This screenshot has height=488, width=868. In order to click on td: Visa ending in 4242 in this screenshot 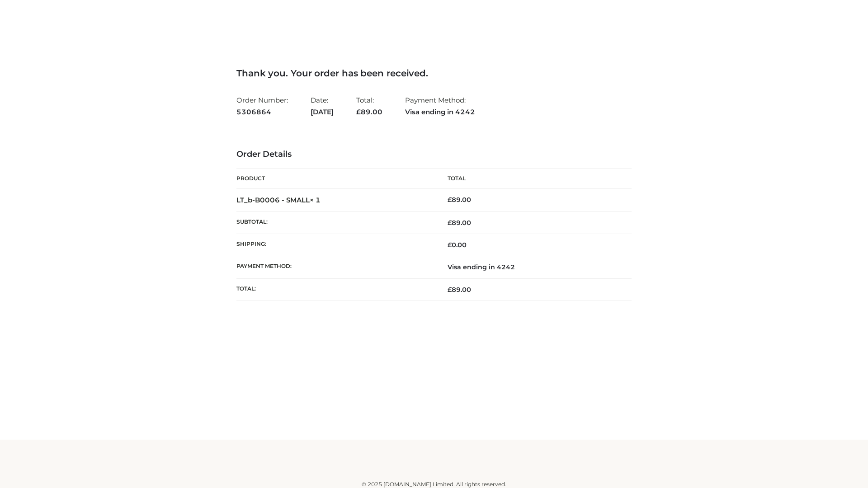, I will do `click(532, 267)`.